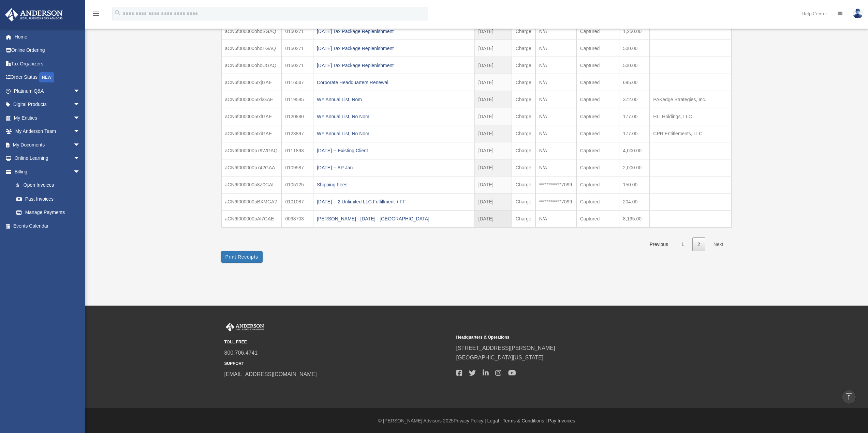 This screenshot has width=868, height=433. I want to click on td: 150.00, so click(634, 185).